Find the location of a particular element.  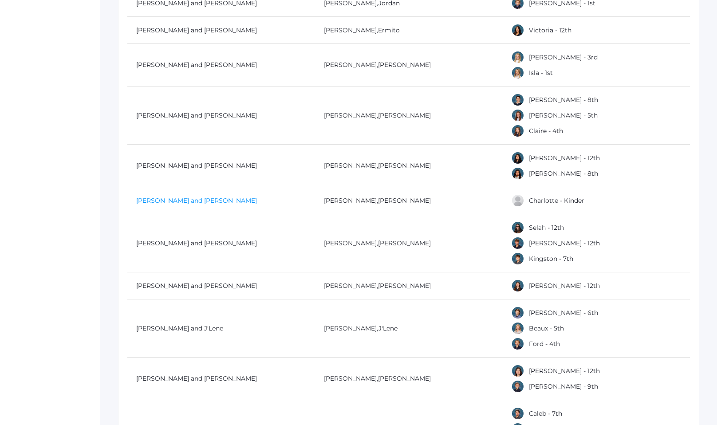

div: Solomon Balli is located at coordinates (518, 243).